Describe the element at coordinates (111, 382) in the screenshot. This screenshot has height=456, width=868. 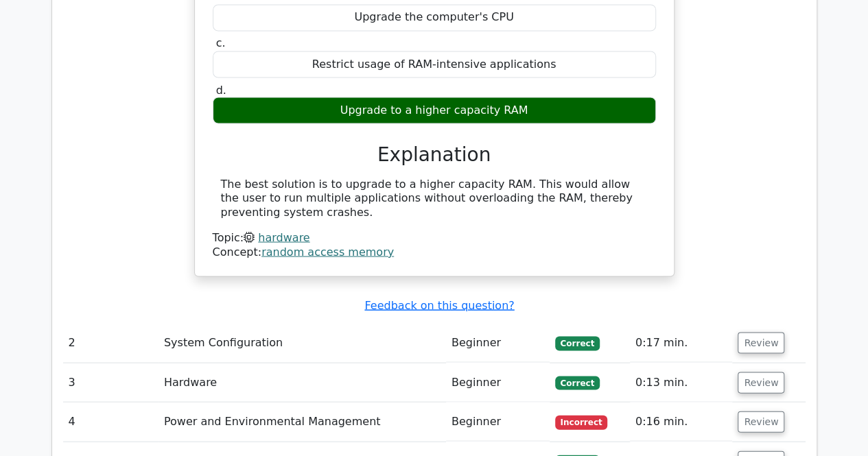
I see `td: 3` at that location.